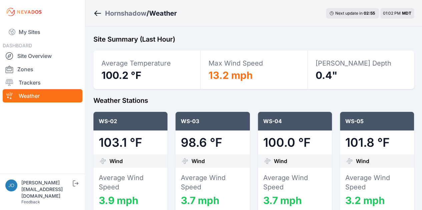  I want to click on span: 0.4", so click(326, 75).